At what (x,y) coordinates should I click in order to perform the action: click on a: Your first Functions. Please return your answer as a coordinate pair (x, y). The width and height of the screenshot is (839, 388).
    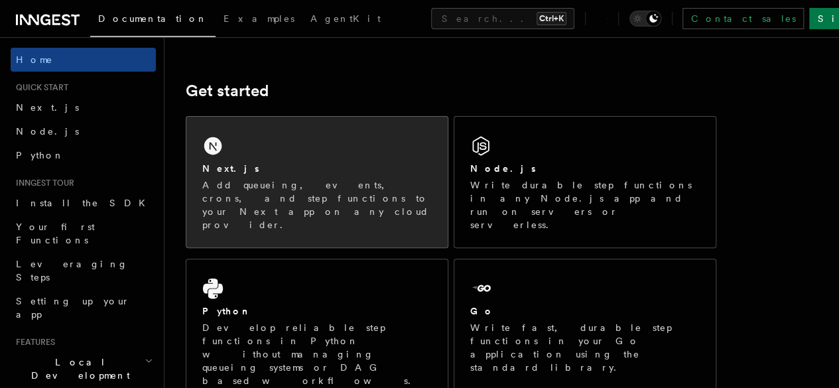
    Looking at the image, I should click on (83, 233).